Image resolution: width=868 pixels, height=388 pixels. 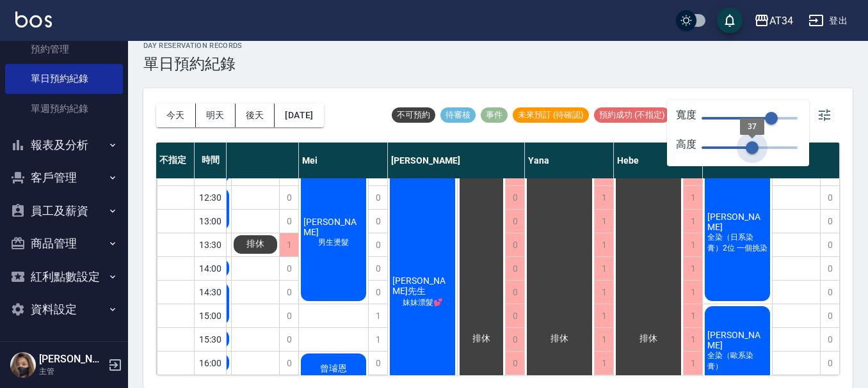 I want to click on button: AT34, so click(x=773, y=20).